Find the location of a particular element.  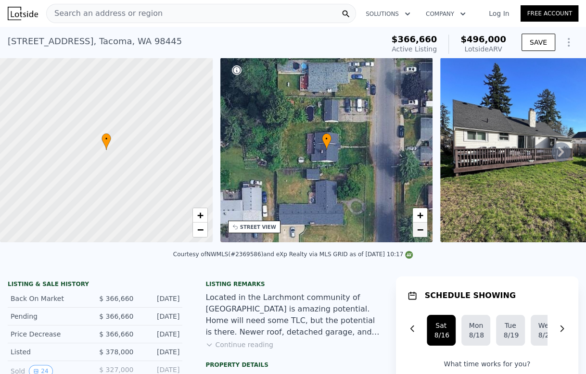

button: Continue reading is located at coordinates (239, 345).